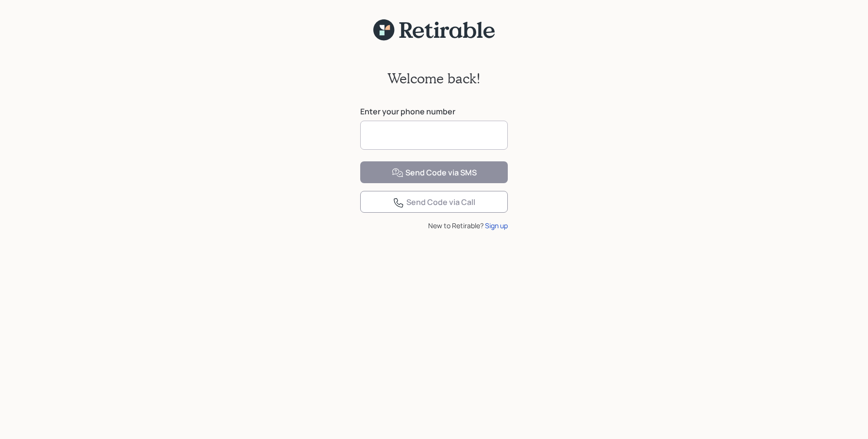  What do you see at coordinates (434, 173) in the screenshot?
I see `div: Send Code via SMS` at bounding box center [434, 173].